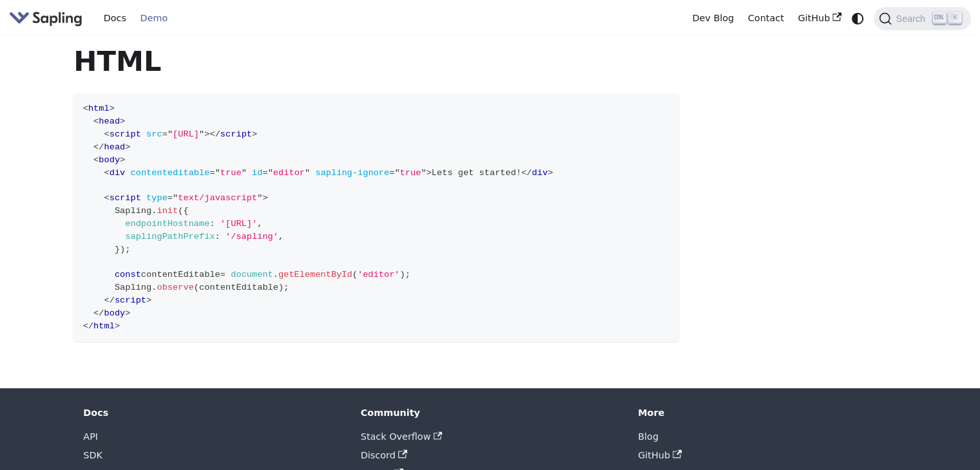  What do you see at coordinates (648, 437) in the screenshot?
I see `a: Blog` at bounding box center [648, 437].